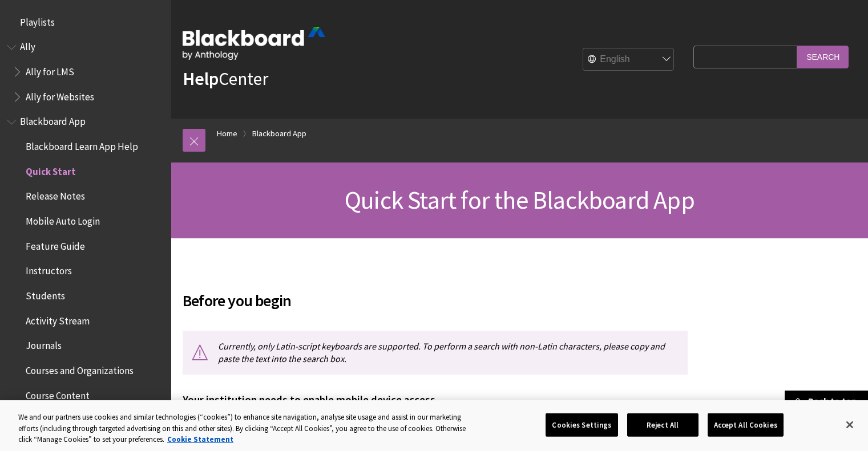  What do you see at coordinates (200, 78) in the screenshot?
I see `strong: Help` at bounding box center [200, 78].